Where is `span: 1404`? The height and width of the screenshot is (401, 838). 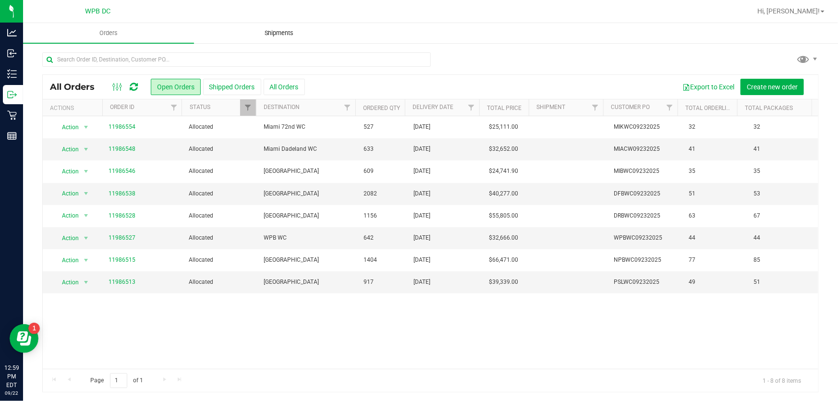 span: 1404 is located at coordinates (370, 260).